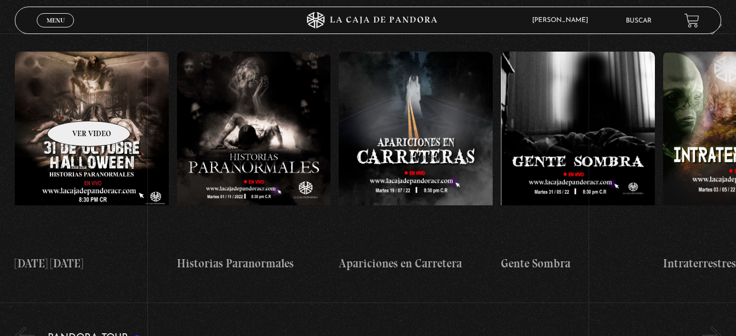 This screenshot has height=336, width=736. Describe the element at coordinates (578, 161) in the screenshot. I see `a: Gente Sombra` at that location.